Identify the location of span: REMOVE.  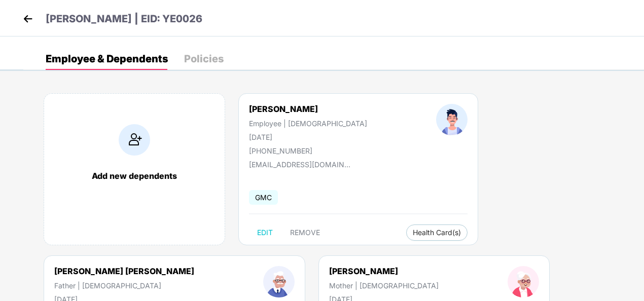
(305, 233).